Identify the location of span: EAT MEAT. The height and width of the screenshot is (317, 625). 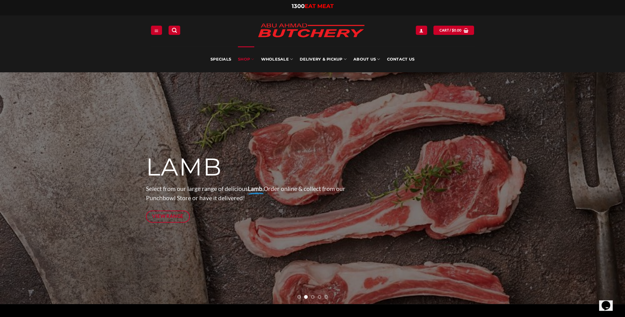
(319, 6).